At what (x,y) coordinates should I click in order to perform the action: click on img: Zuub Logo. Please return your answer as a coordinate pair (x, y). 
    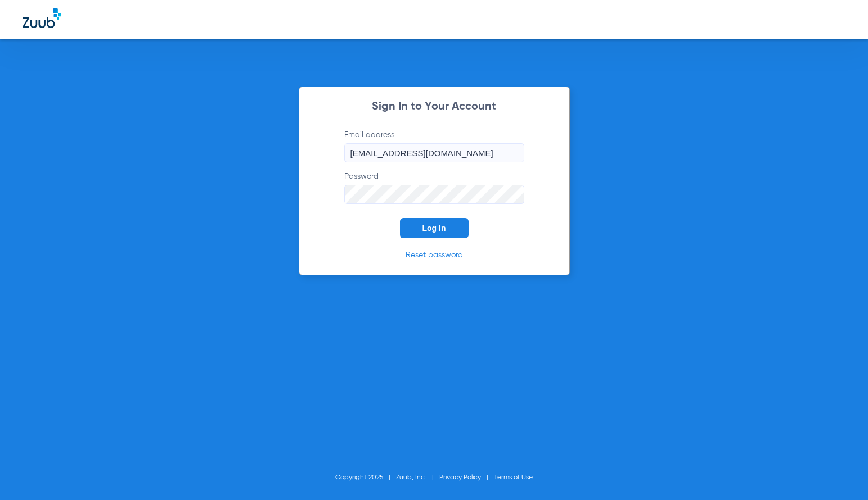
    Looking at the image, I should click on (42, 18).